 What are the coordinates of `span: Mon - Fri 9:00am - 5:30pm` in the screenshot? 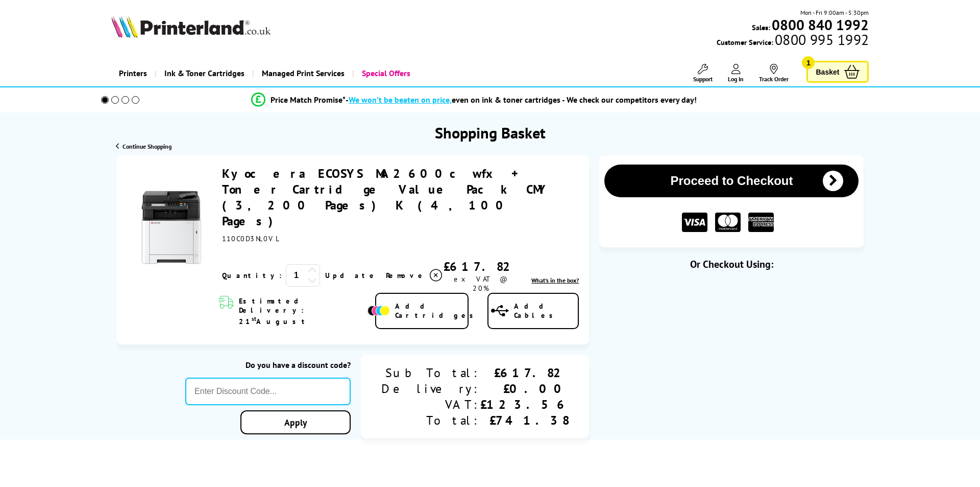 It's located at (835, 12).